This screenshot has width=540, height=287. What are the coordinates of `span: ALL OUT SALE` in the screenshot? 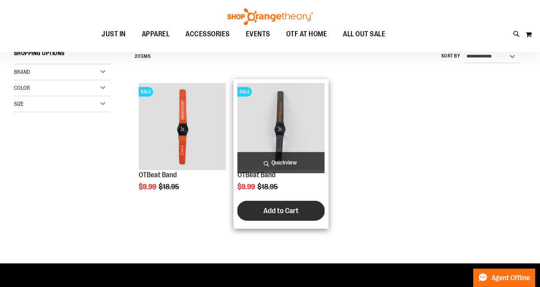 It's located at (365, 34).